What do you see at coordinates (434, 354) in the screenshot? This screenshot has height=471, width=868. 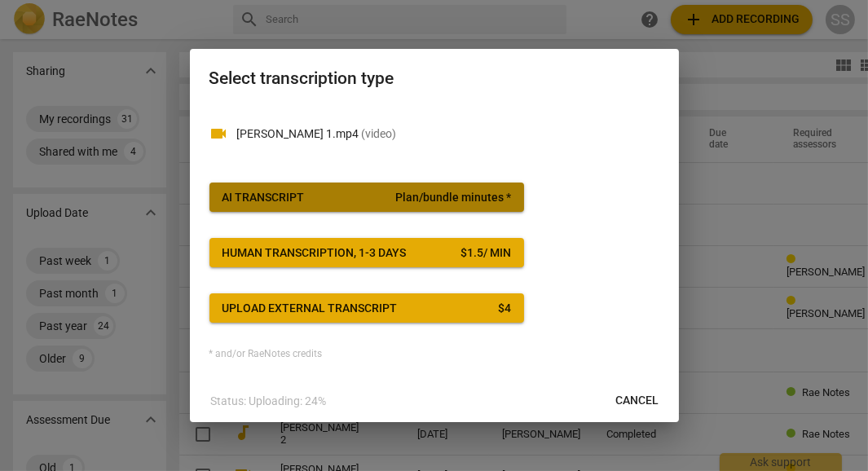 I see `div: * and/or RaeNotes credits` at bounding box center [434, 354].